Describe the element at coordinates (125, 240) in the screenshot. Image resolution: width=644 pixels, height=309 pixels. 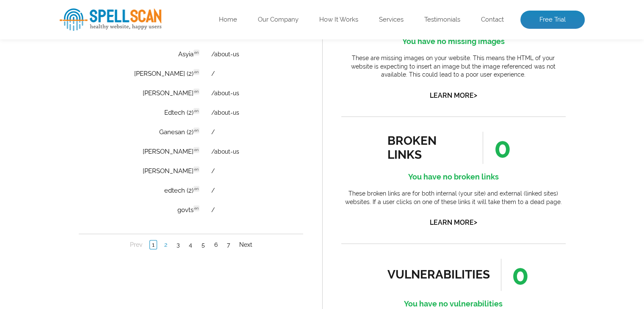
I see `a: 5` at that location.